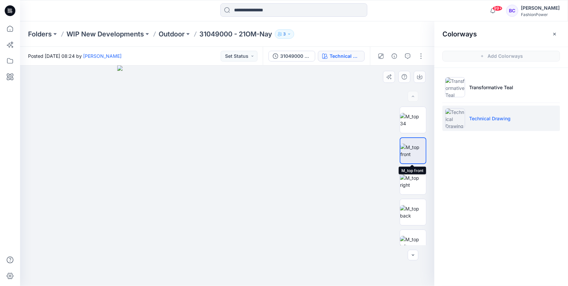  What do you see at coordinates (459, 34) in the screenshot?
I see `h2: Colorways` at bounding box center [459, 34].